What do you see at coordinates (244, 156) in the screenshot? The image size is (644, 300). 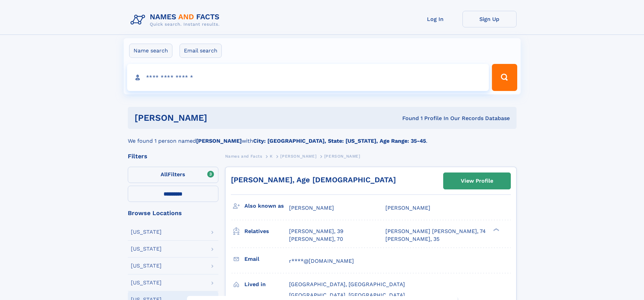 I see `a: Names and Facts` at bounding box center [244, 156].